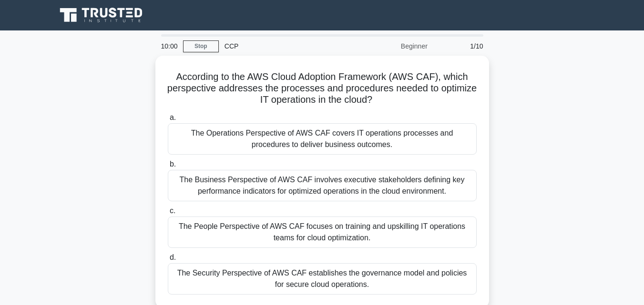 Image resolution: width=644 pixels, height=305 pixels. What do you see at coordinates (322, 88) in the screenshot?
I see `h5: According to the AWS Cloud Adoption Framework (AWS CAF), which perspective addresses the processe...` at bounding box center [322, 88].